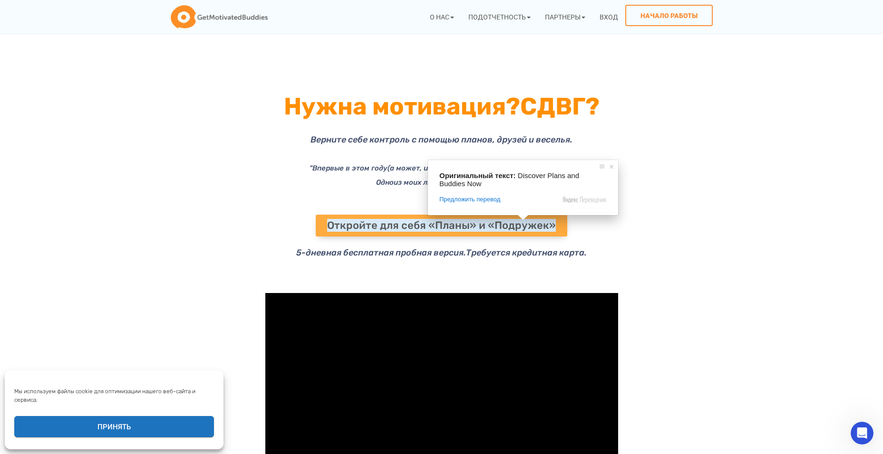 This screenshot has height=454, width=883. Describe the element at coordinates (381, 253) in the screenshot. I see `ya-tr-span: 5-дневная бесплатная пробная версия.` at that location.